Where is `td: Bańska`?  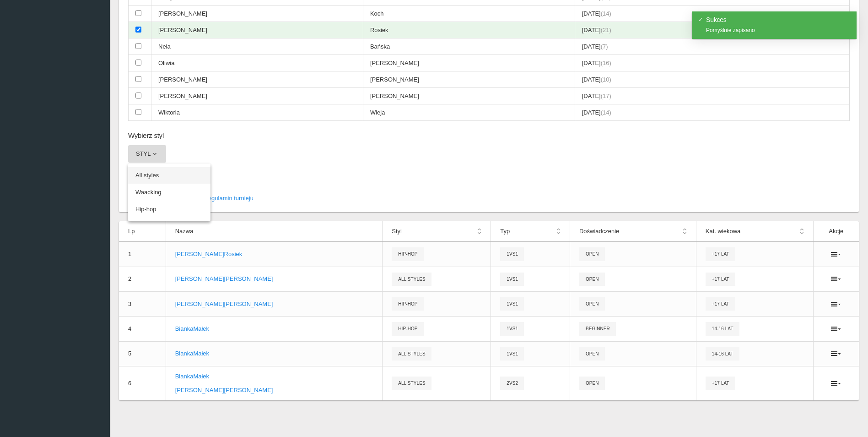 td: Bańska is located at coordinates (468, 46).